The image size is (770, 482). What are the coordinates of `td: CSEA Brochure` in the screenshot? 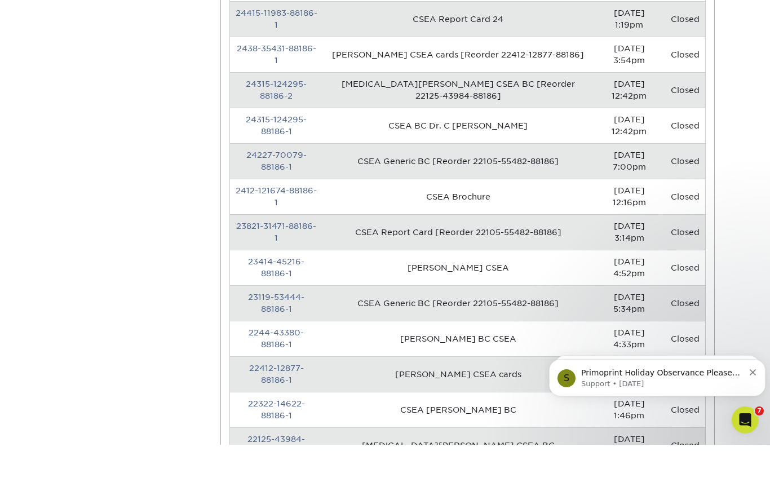 It's located at (458, 233).